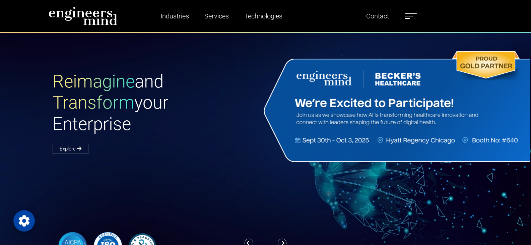 The image size is (531, 245). Describe the element at coordinates (83, 16) in the screenshot. I see `img: logo` at that location.